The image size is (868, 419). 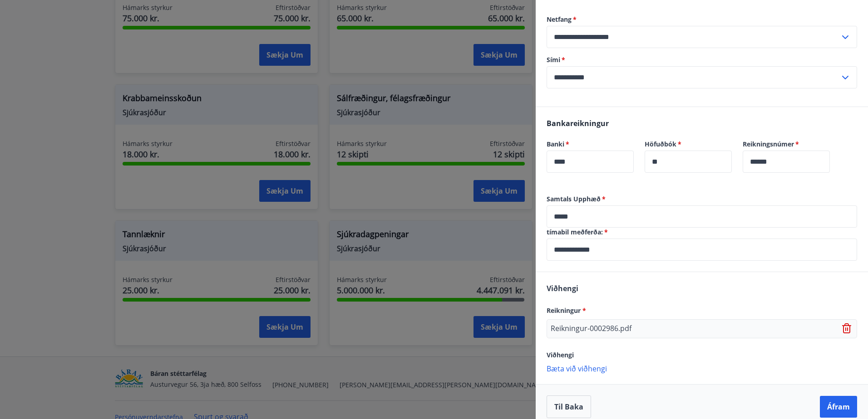 What do you see at coordinates (566, 310) in the screenshot?
I see `span: Reikningur` at bounding box center [566, 310].